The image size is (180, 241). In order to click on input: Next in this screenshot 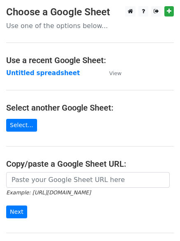, I will do `click(17, 212)`.